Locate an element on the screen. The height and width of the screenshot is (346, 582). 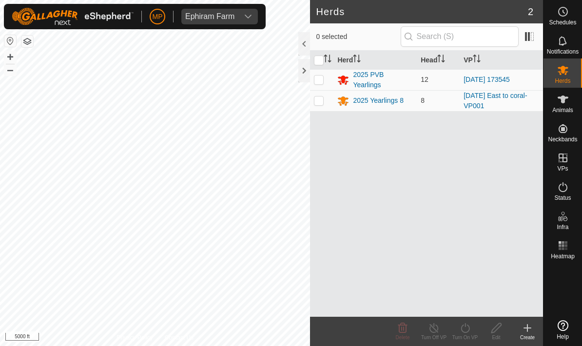
img: Gallagher Logo is located at coordinates (73, 17).